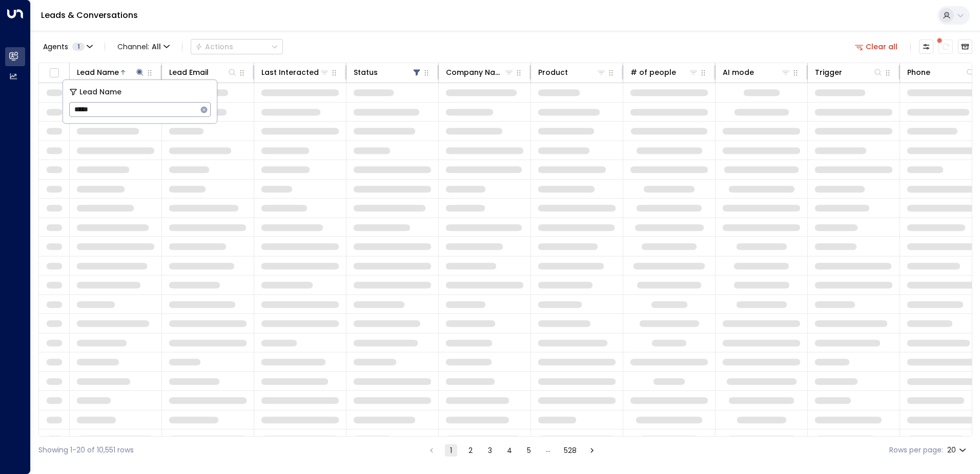 This screenshot has width=980, height=474. I want to click on span: 1, so click(79, 47).